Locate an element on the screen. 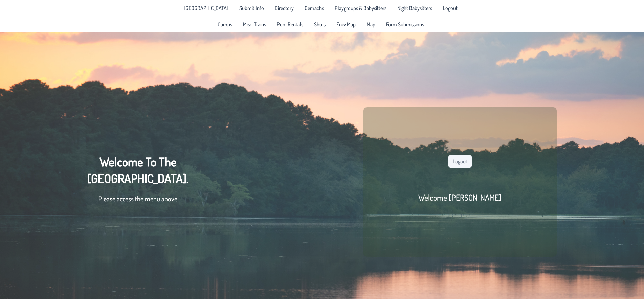 The height and width of the screenshot is (299, 644). li: Playgroups & Babysitters is located at coordinates (361, 8).